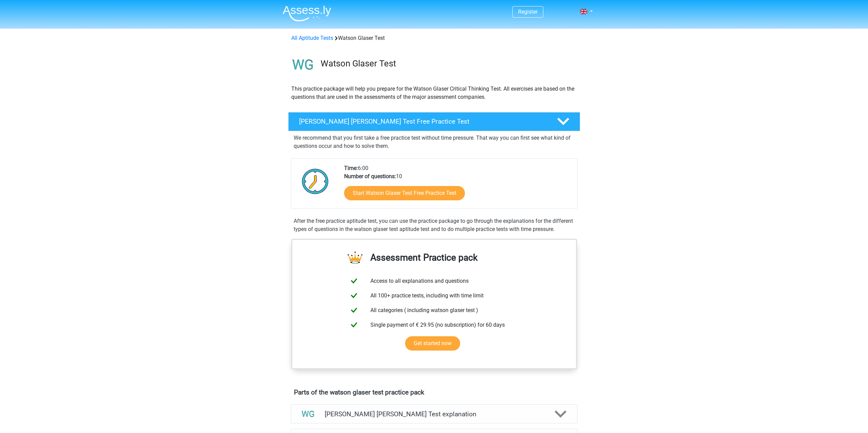 The height and width of the screenshot is (433, 868). I want to click on p: This practice package will help you prepare for the Watson Glaser Critical Thinking Test. All exe..., so click(434, 93).